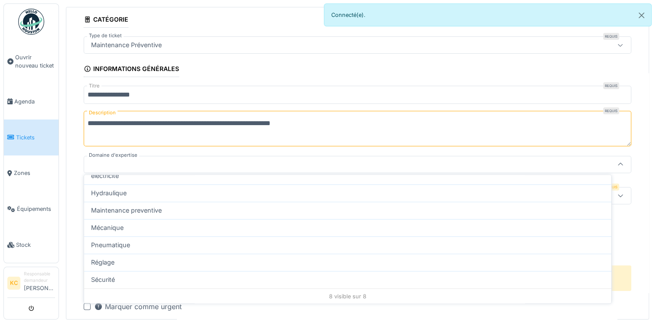 Image resolution: width=656 pixels, height=323 pixels. I want to click on a: Zones, so click(31, 173).